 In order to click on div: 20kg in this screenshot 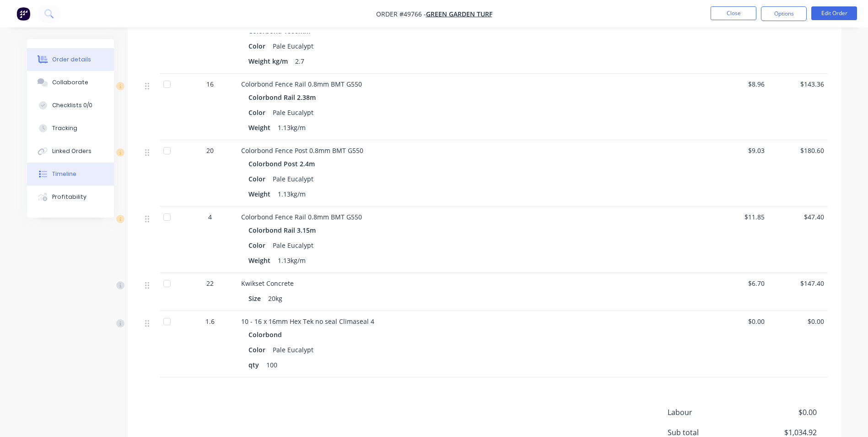, I will do `click(275, 298)`.